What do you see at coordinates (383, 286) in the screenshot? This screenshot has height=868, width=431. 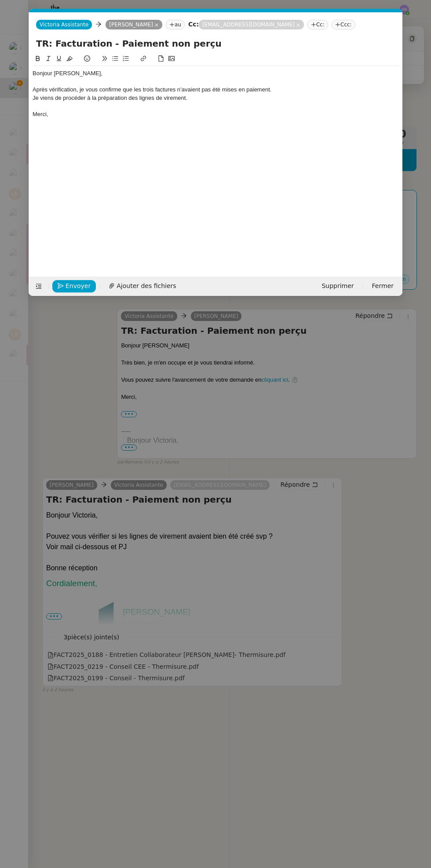 I see `span: Fermer` at bounding box center [383, 286].